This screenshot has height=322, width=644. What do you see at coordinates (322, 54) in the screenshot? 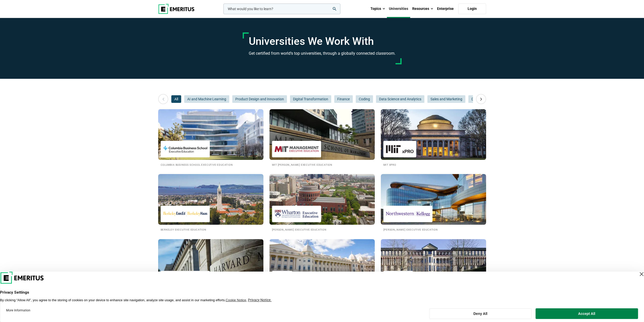
I see `h3: Get certified from world’s top universities, through a globally connected classroom.` at bounding box center [322, 54].